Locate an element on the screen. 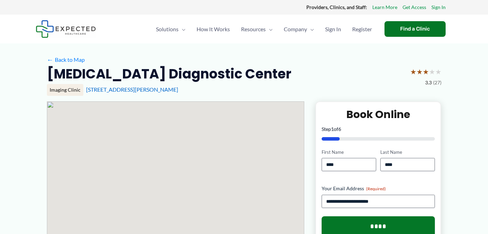 The width and height of the screenshot is (488, 234). span: 6 is located at coordinates (340, 129).